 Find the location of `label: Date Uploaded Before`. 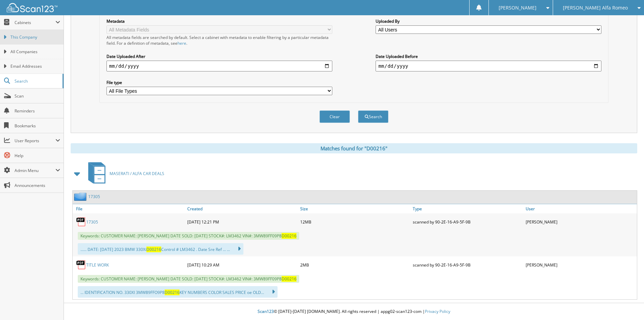

label: Date Uploaded Before is located at coordinates (489, 56).